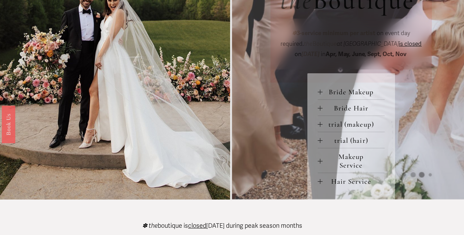 This screenshot has height=235, width=464. Describe the element at coordinates (336, 33) in the screenshot. I see `strong: 3-service minimum per artist` at that location.